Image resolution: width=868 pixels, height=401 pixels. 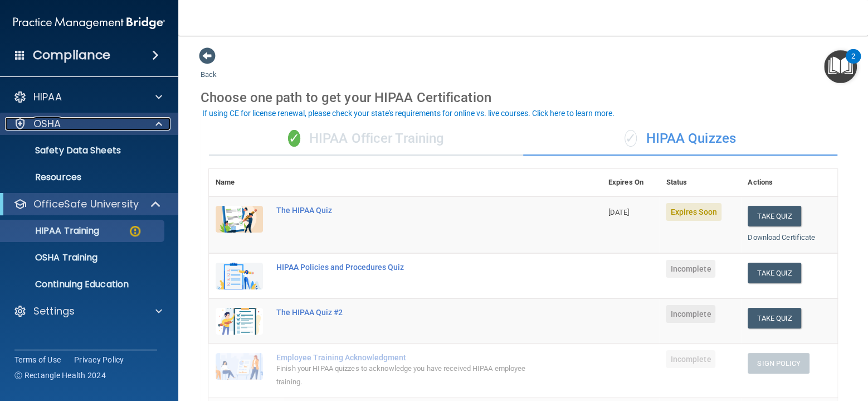 What do you see at coordinates (411, 312) in the screenshot?
I see `div: The HIPAA Quiz #2` at bounding box center [411, 312].